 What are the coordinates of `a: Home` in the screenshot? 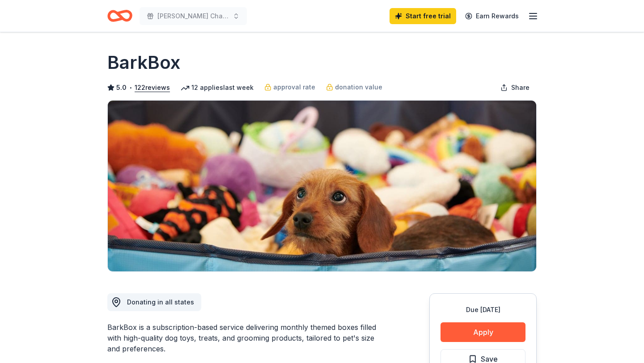 It's located at (120, 15).